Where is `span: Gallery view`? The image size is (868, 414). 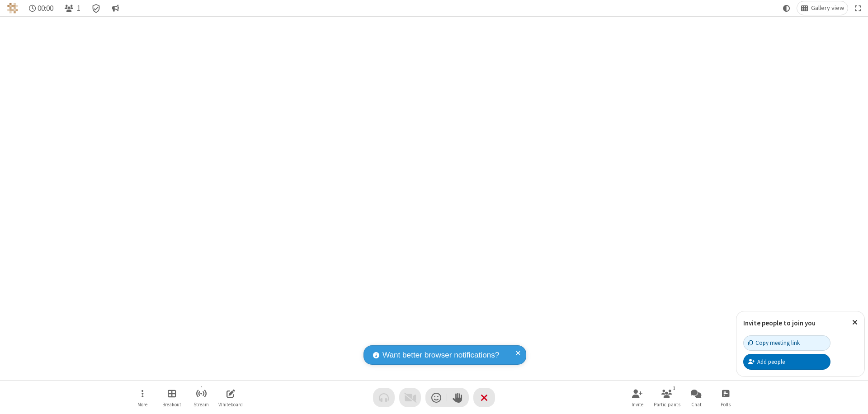 span: Gallery view is located at coordinates (827, 8).